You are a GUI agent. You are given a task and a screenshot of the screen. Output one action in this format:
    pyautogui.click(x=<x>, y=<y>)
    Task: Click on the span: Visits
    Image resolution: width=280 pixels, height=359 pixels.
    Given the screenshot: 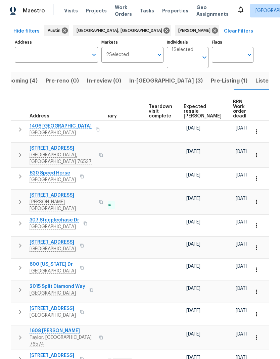 What is the action you would take?
    pyautogui.click(x=71, y=11)
    